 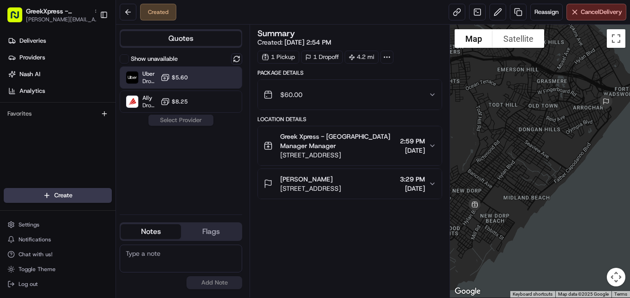 I want to click on span: Knowledge Base, so click(x=45, y=187).